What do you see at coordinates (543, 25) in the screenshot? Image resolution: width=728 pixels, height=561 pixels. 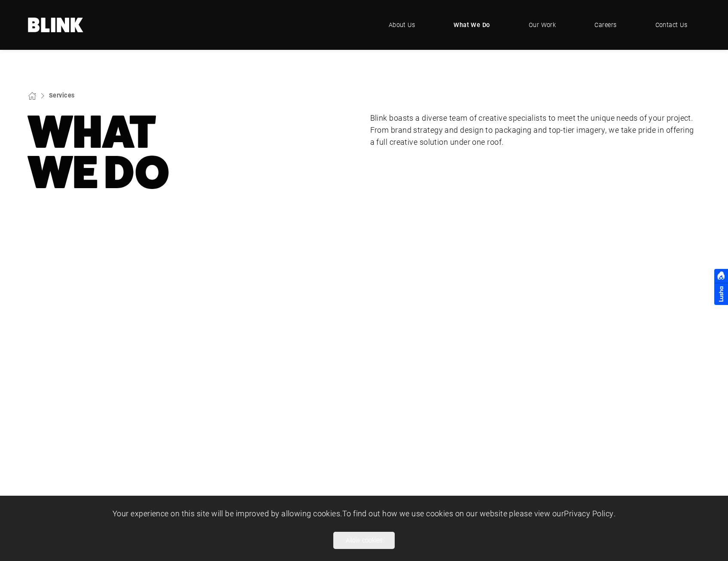 I see `a: Our Work` at bounding box center [543, 25].